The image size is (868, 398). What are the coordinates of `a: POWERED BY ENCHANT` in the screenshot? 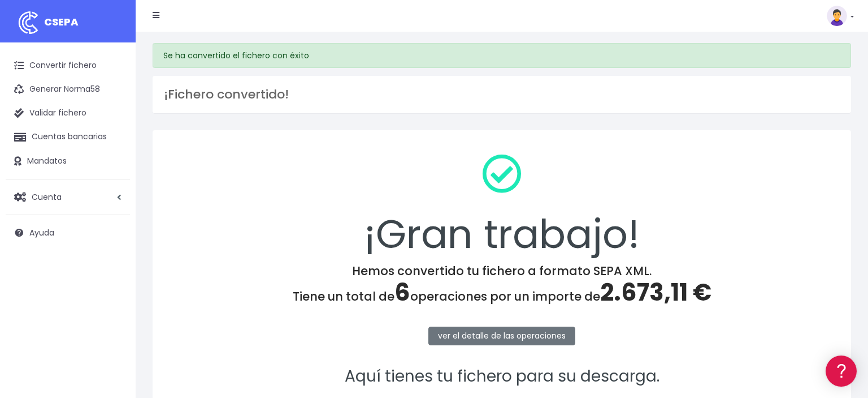 It's located at (187, 331).